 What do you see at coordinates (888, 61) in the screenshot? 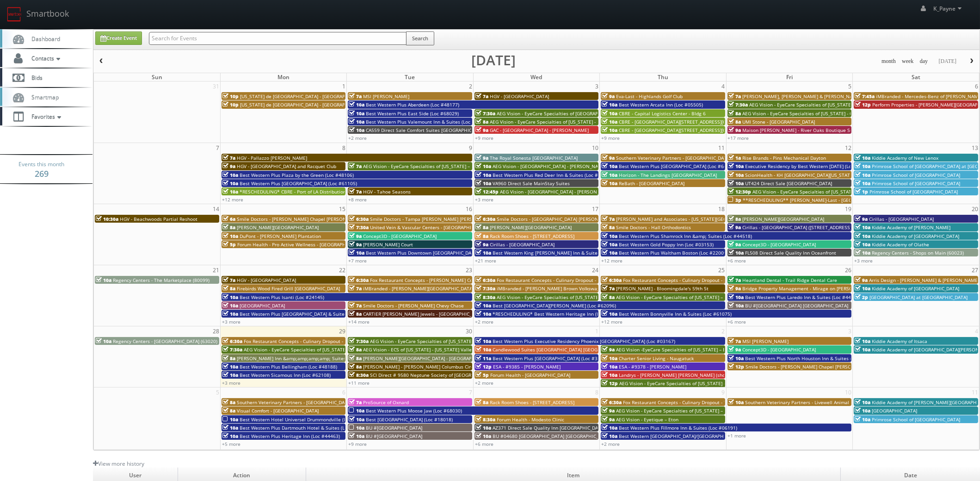
I see `button: month` at bounding box center [888, 61].